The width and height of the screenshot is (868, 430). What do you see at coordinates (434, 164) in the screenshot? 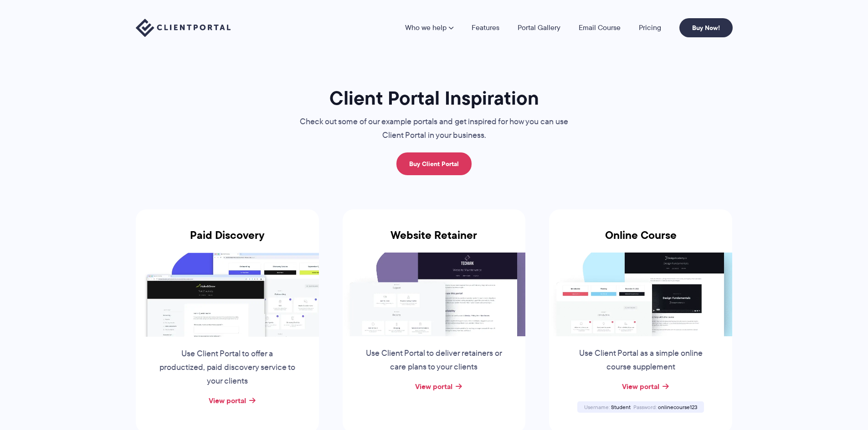
I see `a: Buy Client Portal` at bounding box center [434, 164].